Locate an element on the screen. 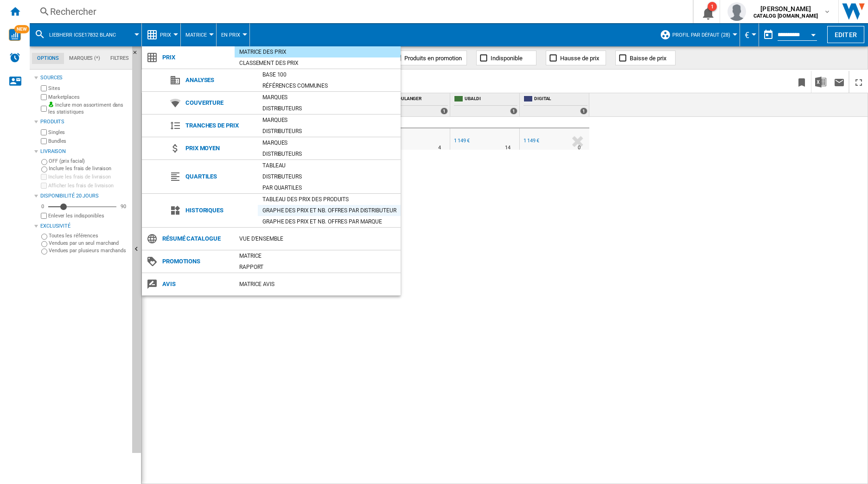 This screenshot has width=868, height=484. span: Tranches de prix is located at coordinates (219, 126).